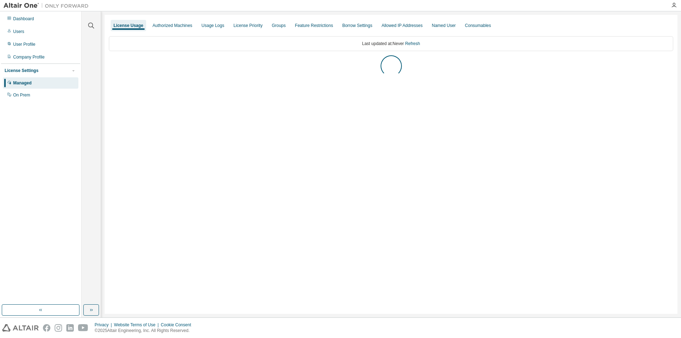 This screenshot has height=338, width=681. I want to click on img: facebook.svg, so click(46, 328).